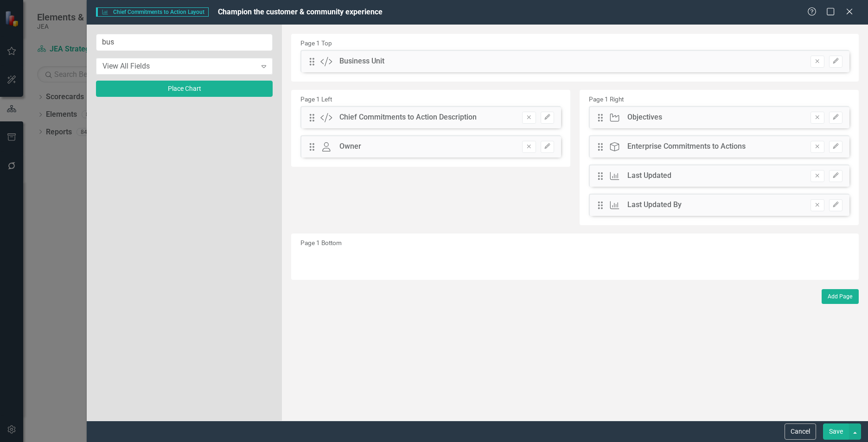 This screenshot has height=442, width=868. What do you see at coordinates (606, 99) in the screenshot?
I see `small: Page 1 Right` at bounding box center [606, 99].